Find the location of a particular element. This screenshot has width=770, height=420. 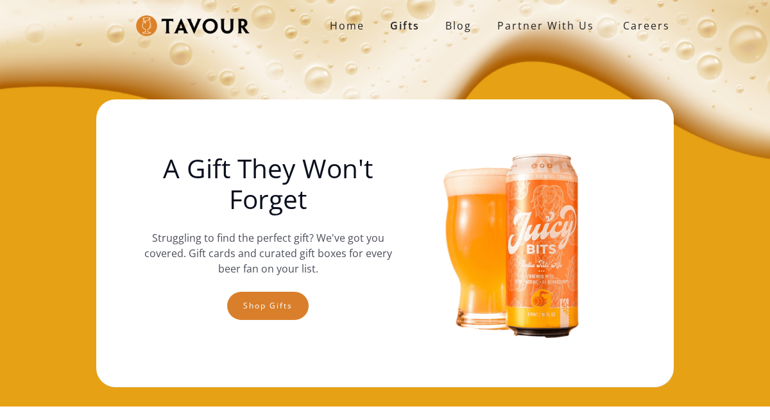

h1: A Gift They Won't Forget is located at coordinates (268, 184).